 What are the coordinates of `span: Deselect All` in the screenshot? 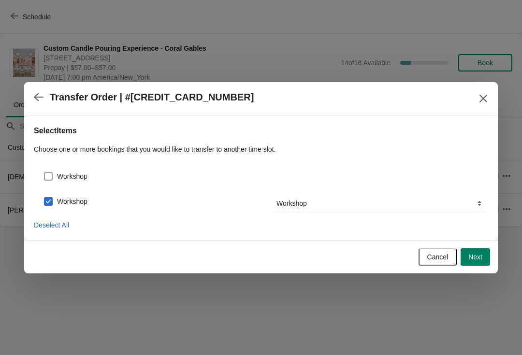 It's located at (51, 225).